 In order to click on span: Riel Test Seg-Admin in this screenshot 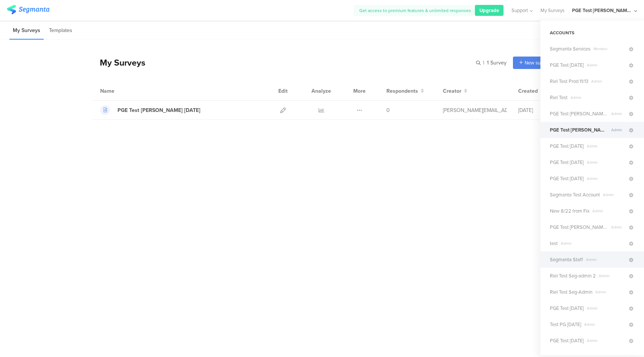, I will do `click(571, 292)`.